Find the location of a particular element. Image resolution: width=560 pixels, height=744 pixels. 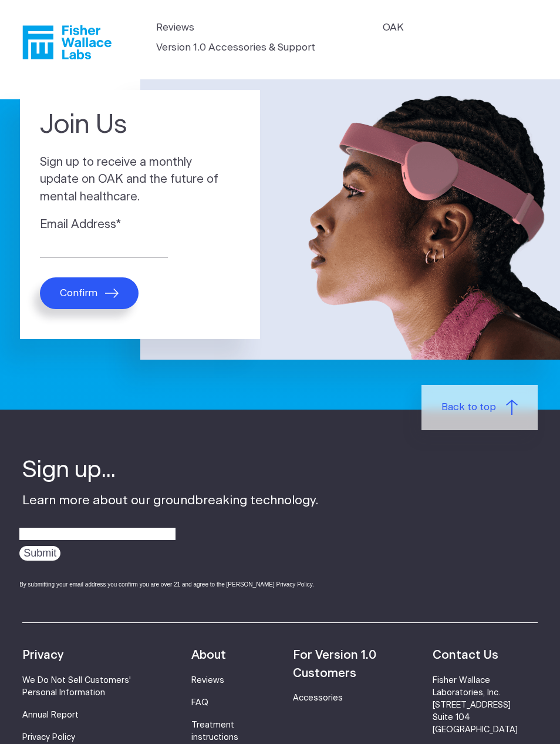

button: Confirm is located at coordinates (89, 293).